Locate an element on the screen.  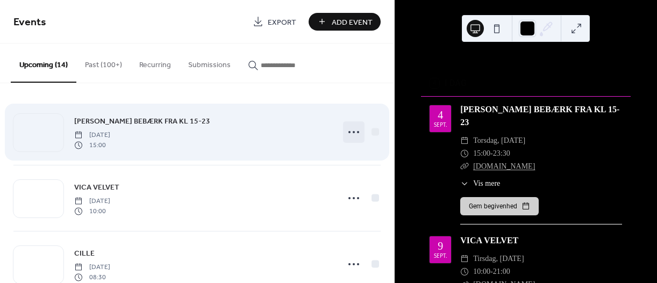
span: 08:30 is located at coordinates (92, 278).